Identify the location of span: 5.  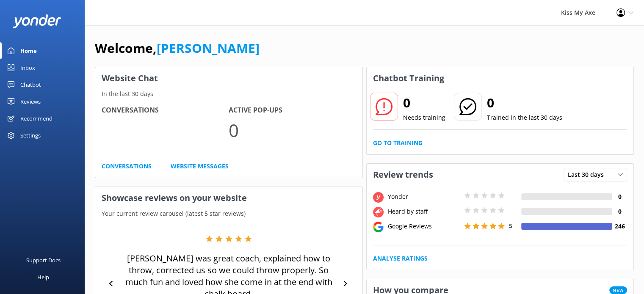
(511, 226).